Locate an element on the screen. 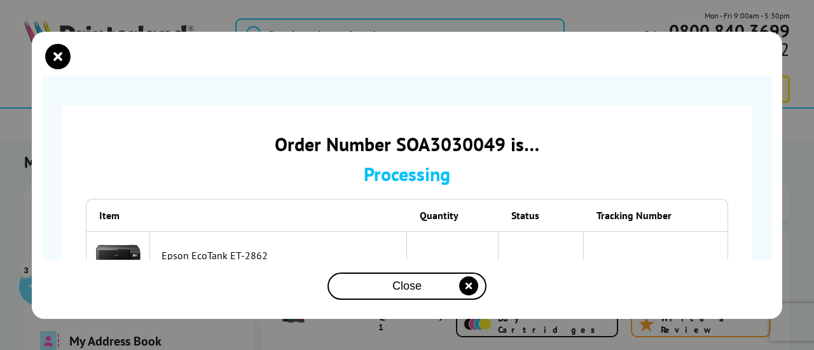 The width and height of the screenshot is (814, 350). th: Tracking Number is located at coordinates (655, 215).